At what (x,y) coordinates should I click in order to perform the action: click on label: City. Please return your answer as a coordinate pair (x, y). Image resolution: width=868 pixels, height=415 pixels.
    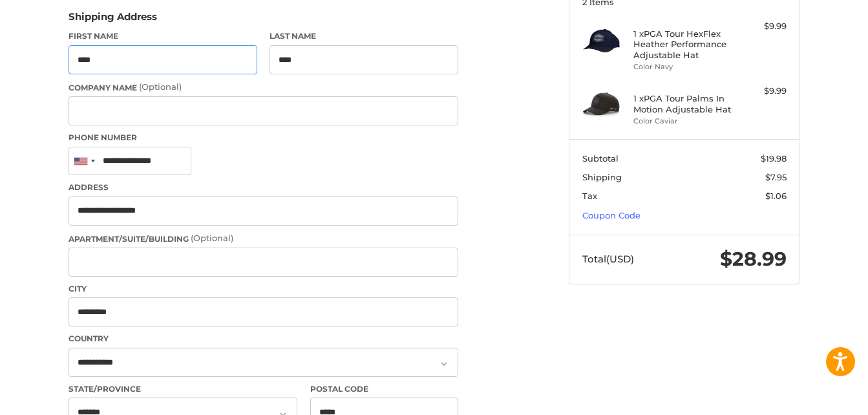
    Looking at the image, I should click on (263, 290).